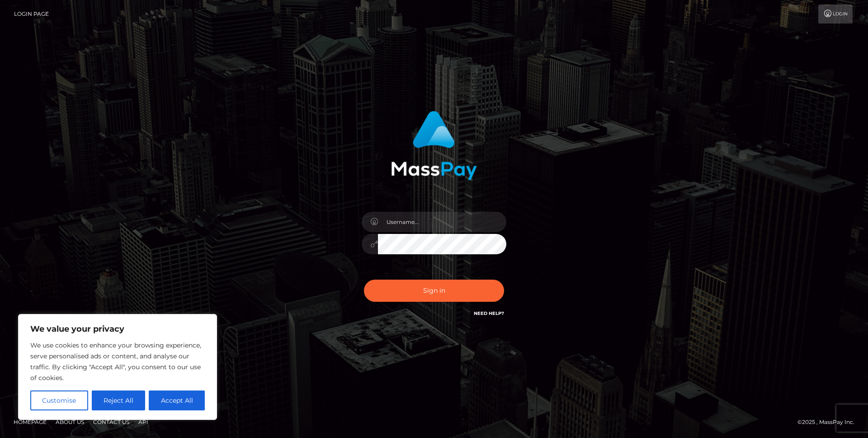 This screenshot has width=868, height=438. What do you see at coordinates (434, 146) in the screenshot?
I see `img: MassPay Login` at bounding box center [434, 146].